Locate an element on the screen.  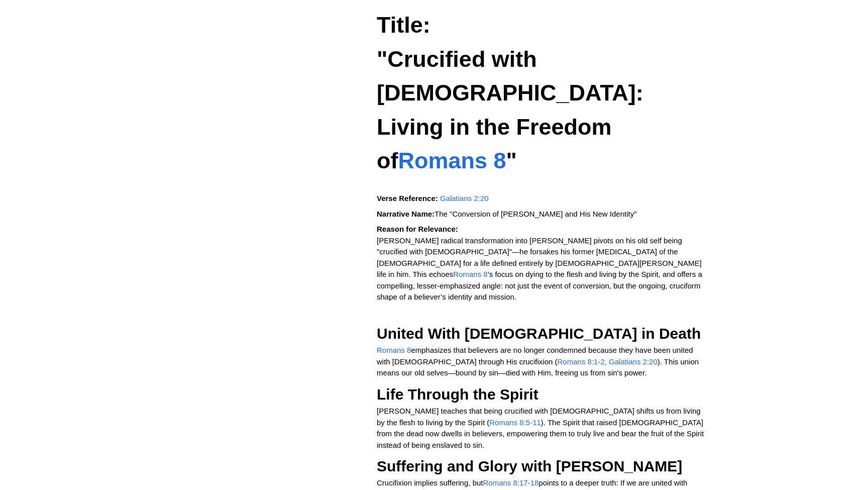
a: Galatians 2:20 is located at coordinates (464, 198).